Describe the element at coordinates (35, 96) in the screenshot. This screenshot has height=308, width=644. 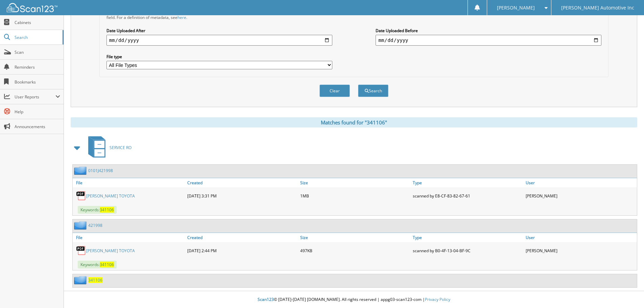
I see `span: User Reports` at that location.